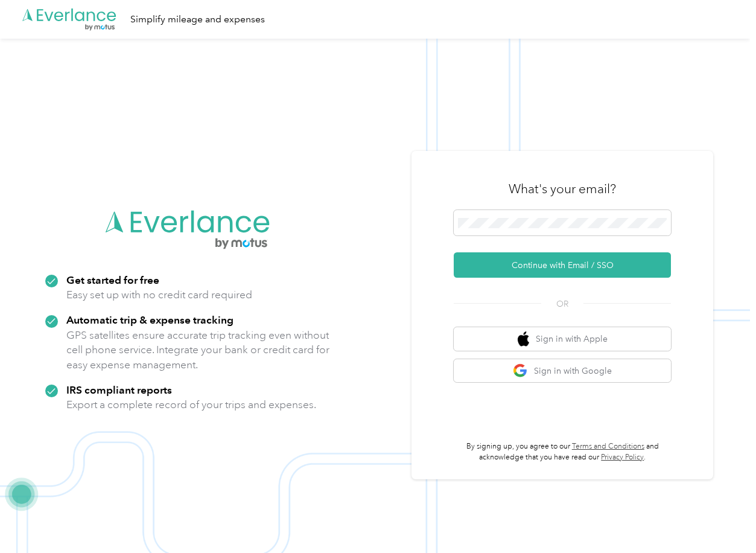  Describe the element at coordinates (562, 451) in the screenshot. I see `p: By signing up, you agree to our and acknowledge that you have read our .` at that location.